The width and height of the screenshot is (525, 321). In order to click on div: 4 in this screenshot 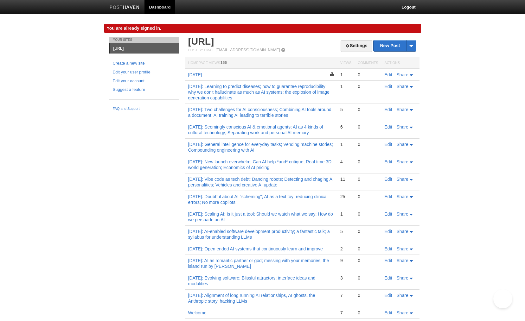, I will do `click(345, 162)`.